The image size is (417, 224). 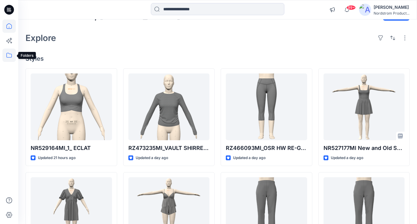 What do you see at coordinates (266, 107) in the screenshot?
I see `a: RZ466093MI_OSR HW RE-GEN SHAY 19 IN CAPRI_F1` at bounding box center [266, 107].